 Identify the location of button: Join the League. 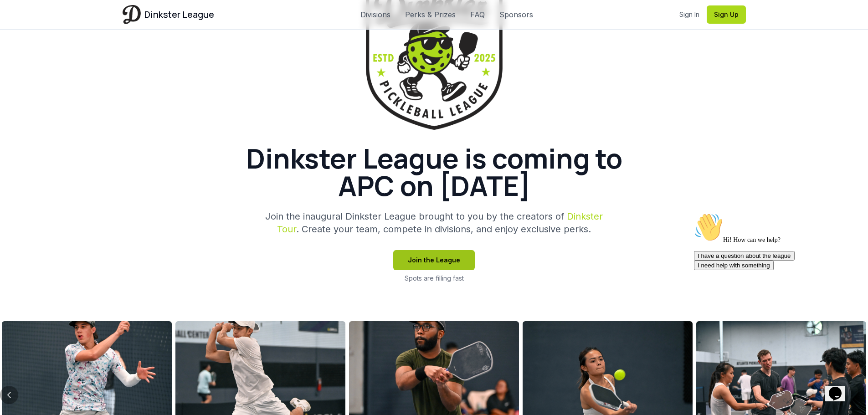
(434, 260).